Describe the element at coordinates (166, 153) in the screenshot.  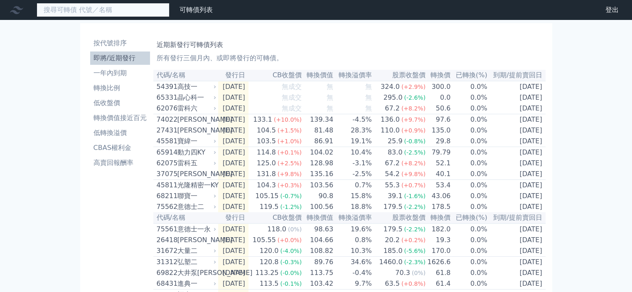
I see `div: 65914` at that location.